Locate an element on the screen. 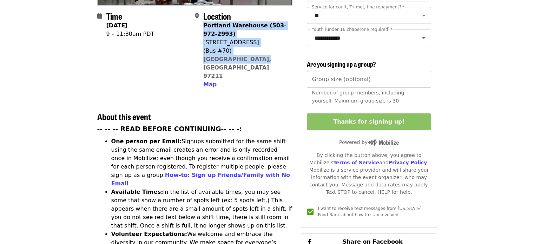 This screenshot has width=534, height=244. a: Terms of Service is located at coordinates (356, 163).